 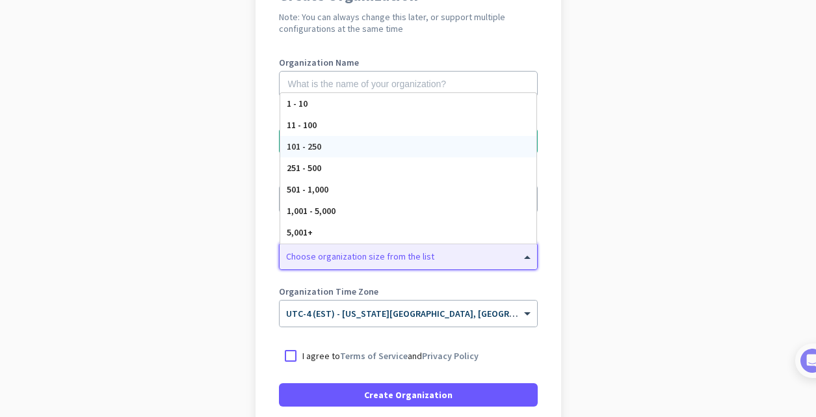 I want to click on span: 101 - 250, so click(x=304, y=146).